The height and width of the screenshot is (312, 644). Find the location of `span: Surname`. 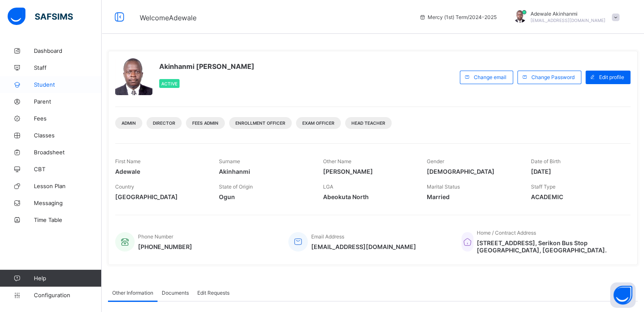

span: Surname is located at coordinates (229, 161).